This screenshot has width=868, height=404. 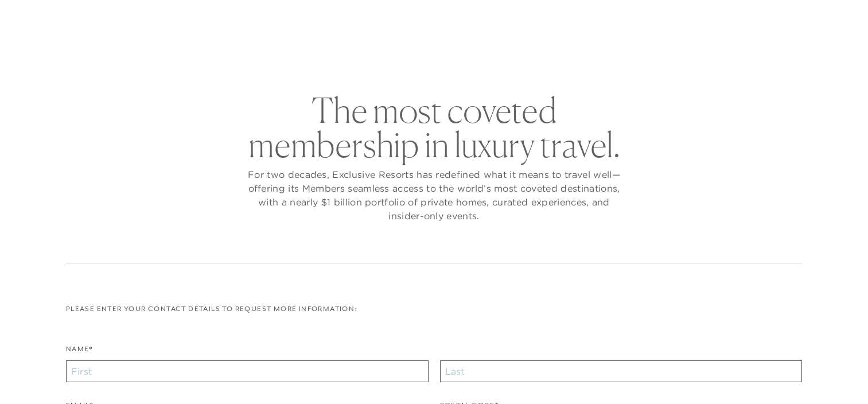 What do you see at coordinates (621, 371) in the screenshot?
I see `input: Last` at bounding box center [621, 371].